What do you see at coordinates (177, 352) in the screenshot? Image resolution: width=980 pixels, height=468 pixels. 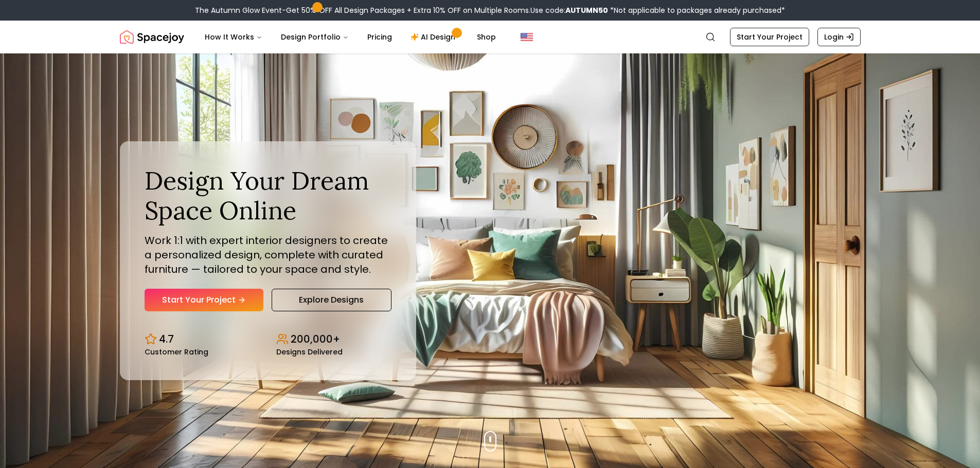 I see `small: Customer Rating` at bounding box center [177, 352].